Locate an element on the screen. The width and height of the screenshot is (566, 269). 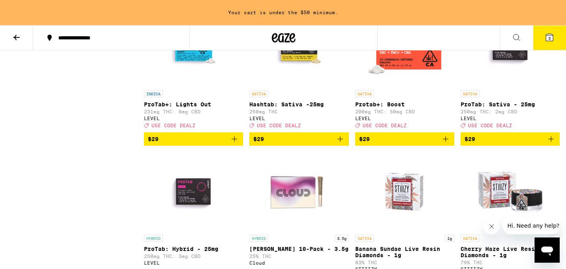
p: 3.5g is located at coordinates (342, 238).